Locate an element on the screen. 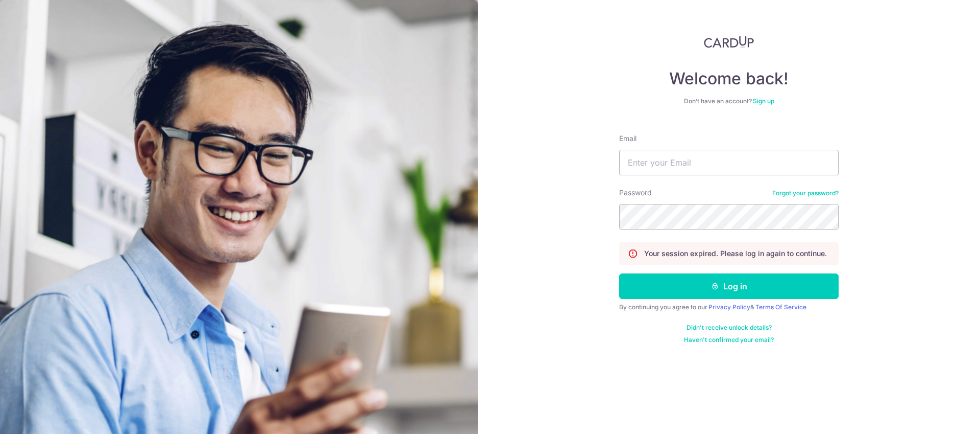 The width and height of the screenshot is (980, 434). p: Your session expired. Please log in again to continue. is located at coordinates (736, 253).